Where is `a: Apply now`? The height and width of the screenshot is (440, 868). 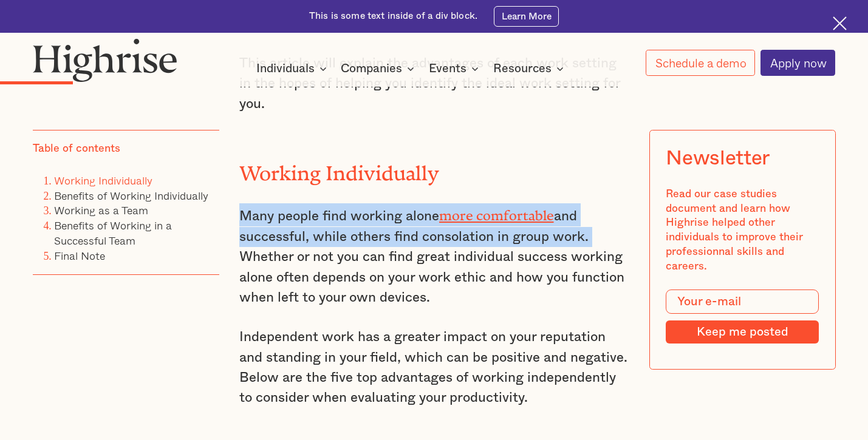
a: Apply now is located at coordinates (798, 63).